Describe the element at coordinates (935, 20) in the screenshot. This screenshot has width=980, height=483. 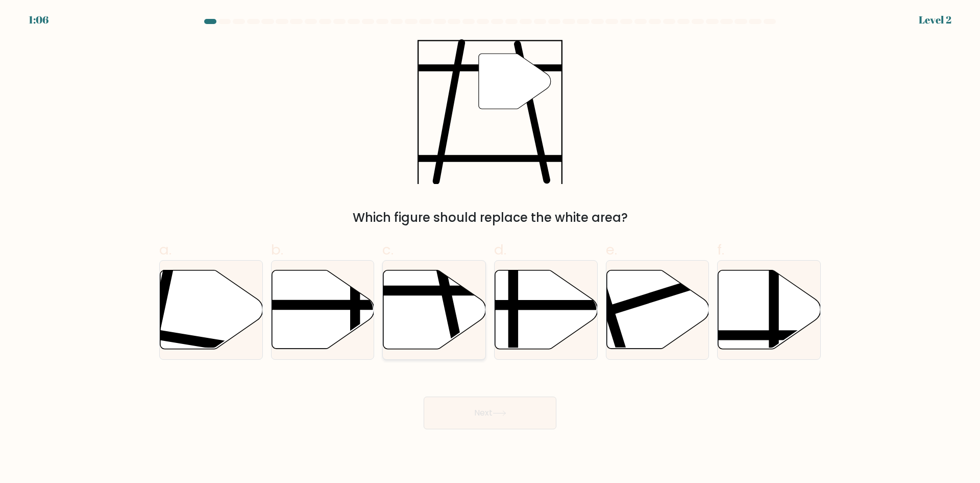
I see `div: Level 2` at that location.